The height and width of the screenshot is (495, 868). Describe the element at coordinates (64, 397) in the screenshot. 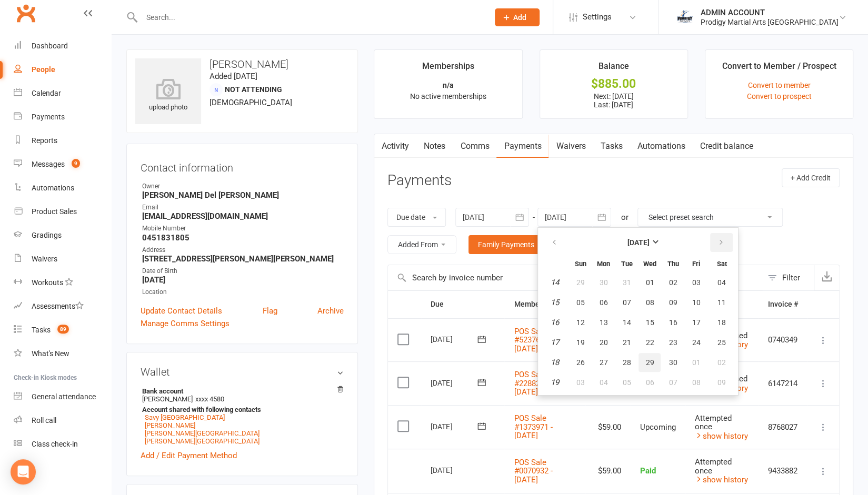

I see `div: General attendance` at that location.